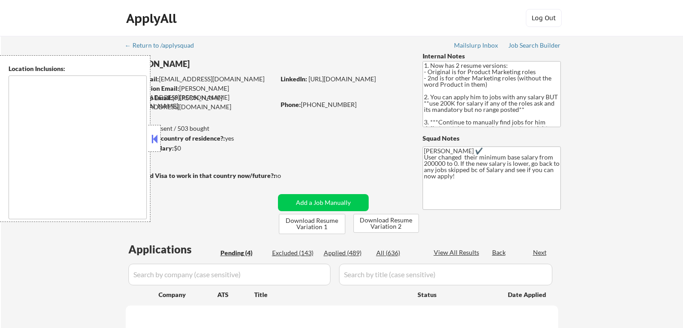  Describe the element at coordinates (163, 45) in the screenshot. I see `div: ← Return to /applysquad` at that location.